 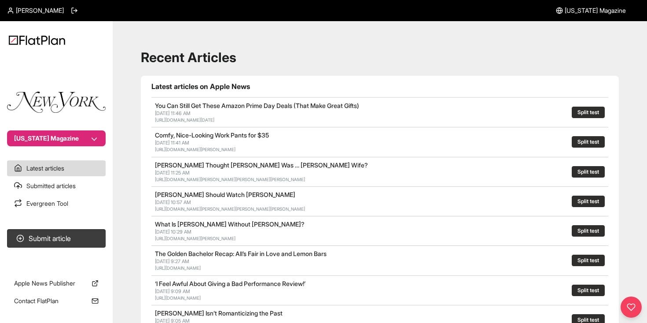 I want to click on a: You Can Still Get These Amazon Prime Day Deals (That Make Great Gifts), so click(x=257, y=105).